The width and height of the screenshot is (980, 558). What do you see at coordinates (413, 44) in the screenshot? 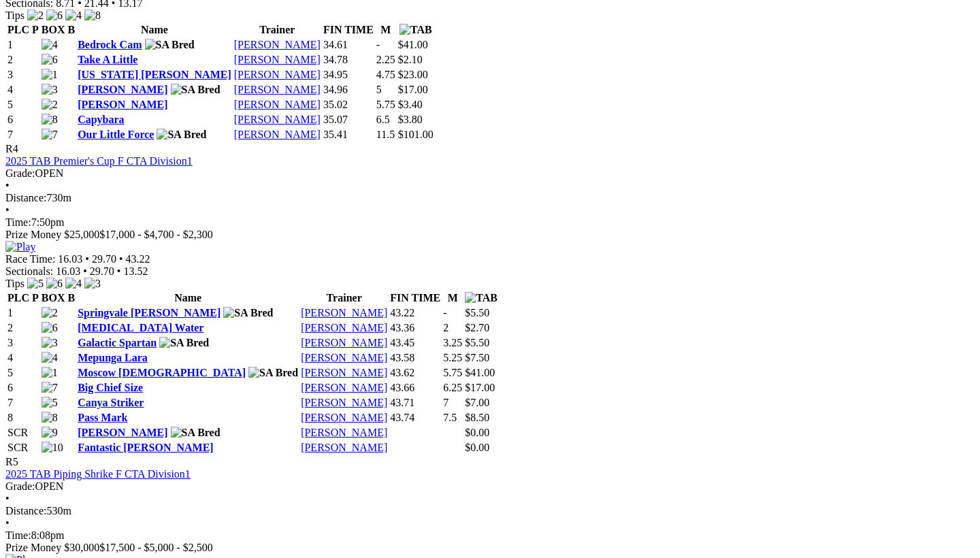
I see `span: $41.00` at bounding box center [413, 44].